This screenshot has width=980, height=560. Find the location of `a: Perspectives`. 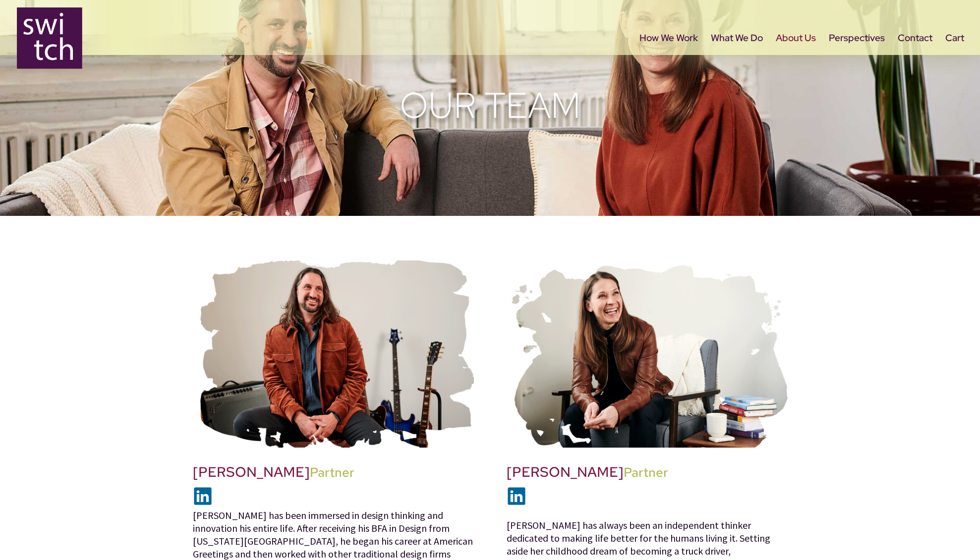

a: Perspectives is located at coordinates (856, 56).